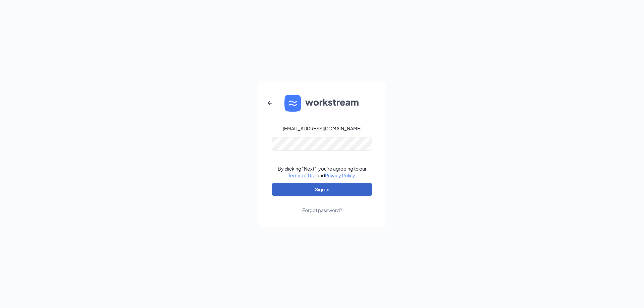 The width and height of the screenshot is (644, 308). What do you see at coordinates (322, 172) in the screenshot?
I see `div: By clicking "Next", you're agreeing to our and .` at bounding box center [322, 172].